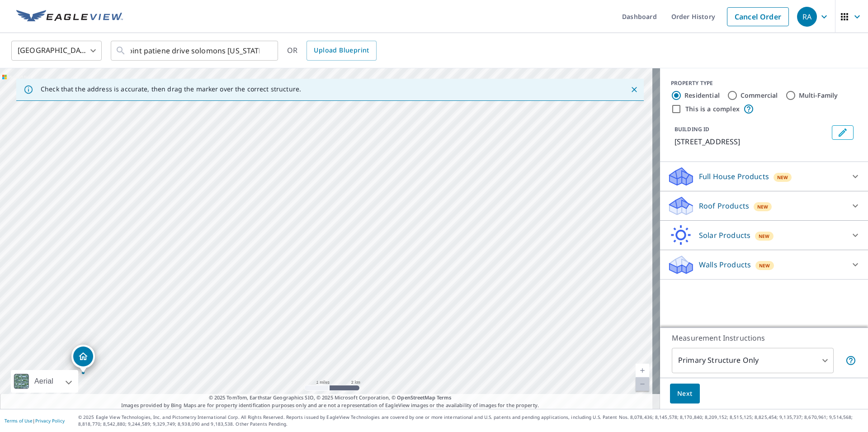 This screenshot has width=868, height=432. Describe the element at coordinates (18, 421) in the screenshot. I see `a: Terms of Use` at that location.